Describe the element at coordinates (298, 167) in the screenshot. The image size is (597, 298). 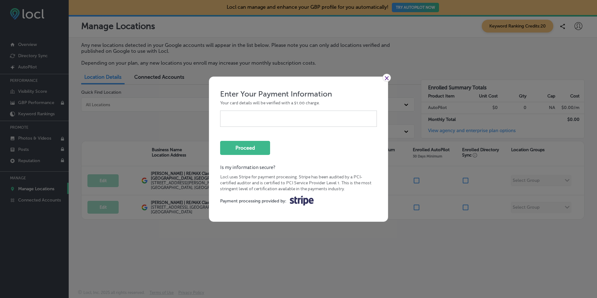
I see `label: Is my information secure?` at that location.